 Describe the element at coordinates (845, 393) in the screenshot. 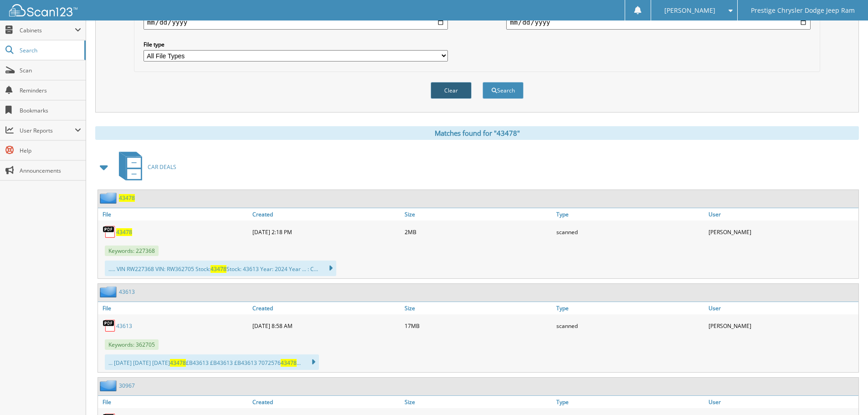

I see `div: Chat Widget` at that location.